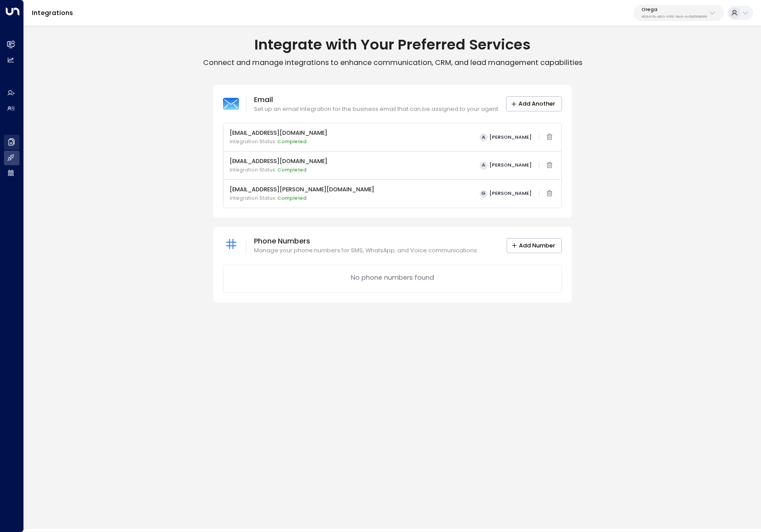 The width and height of the screenshot is (761, 532). Describe the element at coordinates (392, 45) in the screenshot. I see `h1: Integrate with Your Preferred Services` at that location.